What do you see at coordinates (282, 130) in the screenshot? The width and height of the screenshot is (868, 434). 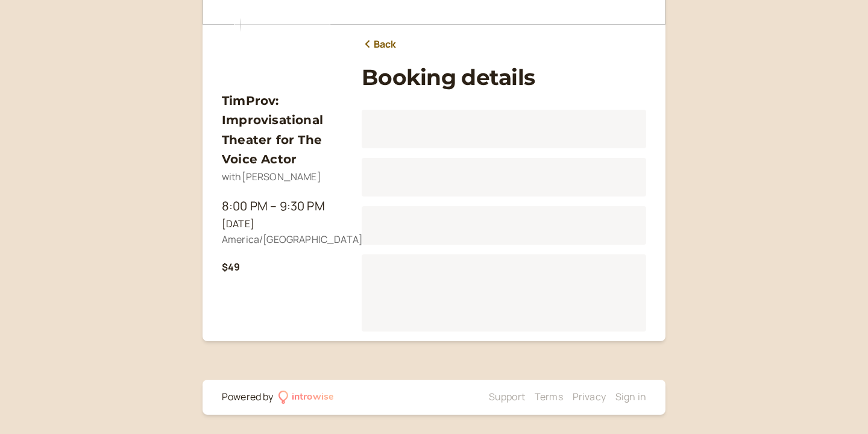 I see `h3: TimProv: Improvisational Theater for The Voice Actor` at bounding box center [282, 130].